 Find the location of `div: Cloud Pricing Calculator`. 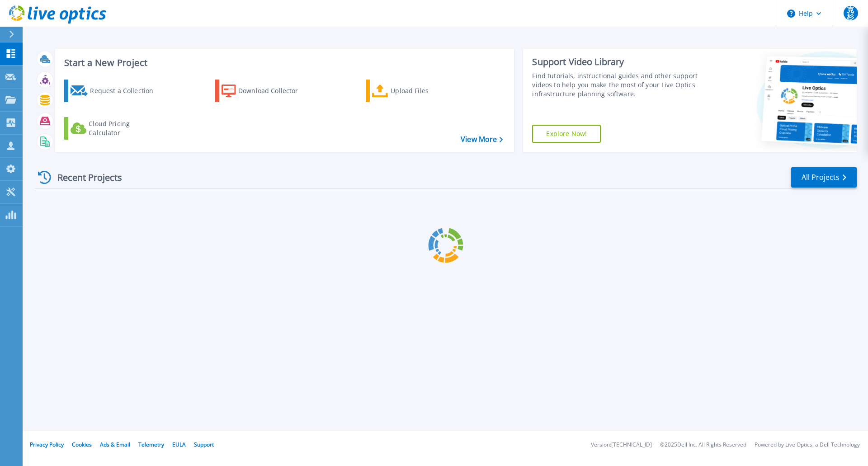

div: Cloud Pricing Calculator is located at coordinates (125, 128).